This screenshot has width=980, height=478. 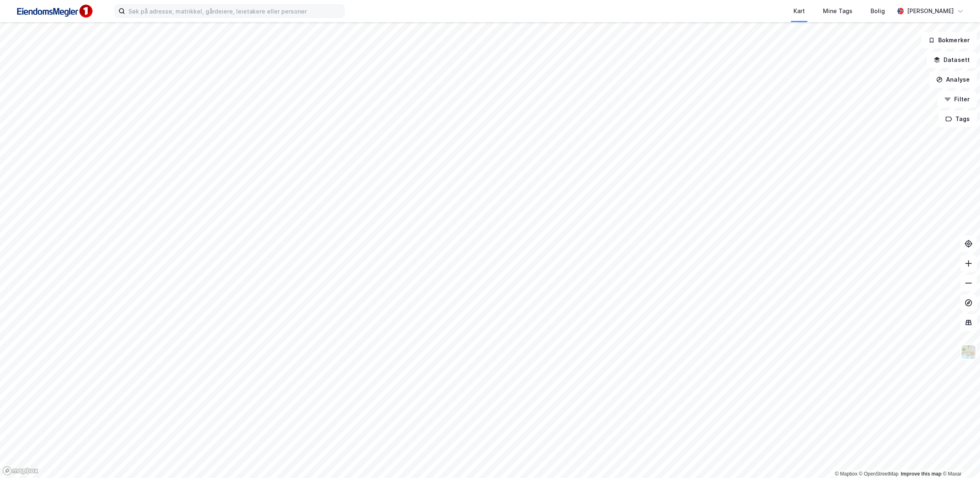 What do you see at coordinates (846, 473) in the screenshot?
I see `a: Mapbox` at bounding box center [846, 473].